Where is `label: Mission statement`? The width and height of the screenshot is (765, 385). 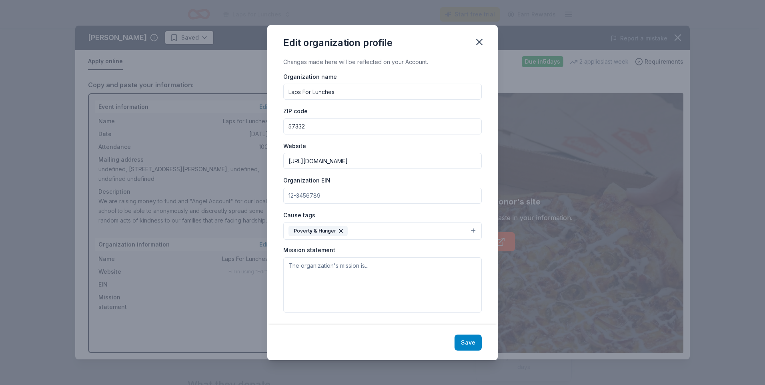
label: Mission statement is located at coordinates (309, 250).